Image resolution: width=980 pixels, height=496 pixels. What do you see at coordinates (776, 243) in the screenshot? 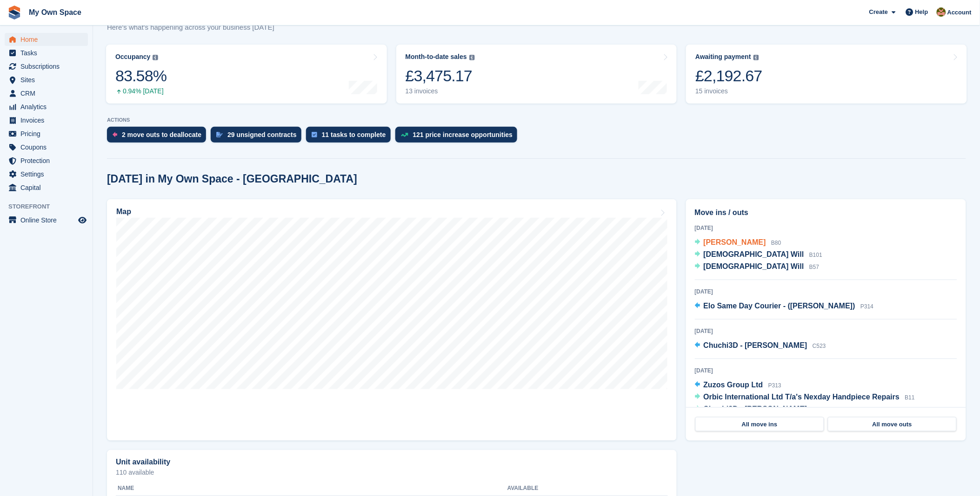
I see `span: B80` at bounding box center [776, 243].